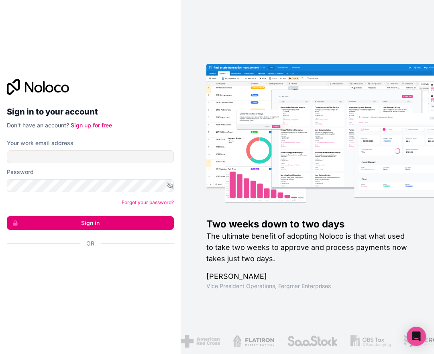 The image size is (434, 354). I want to click on a: Forgot your password?, so click(148, 202).